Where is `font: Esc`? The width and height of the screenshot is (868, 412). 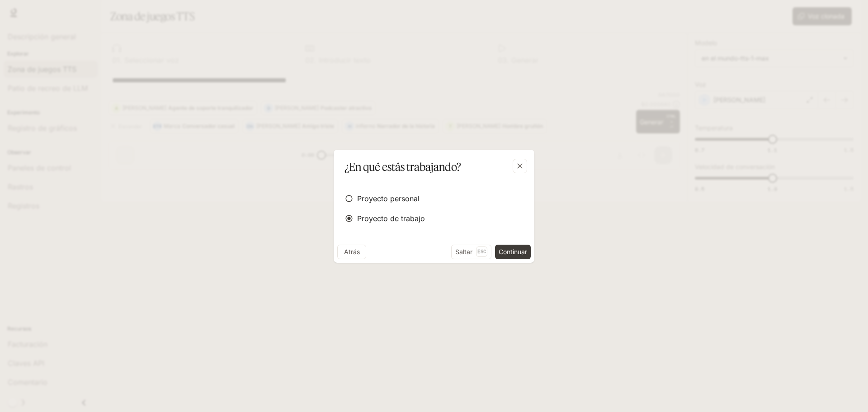
font: Esc is located at coordinates (481, 252).